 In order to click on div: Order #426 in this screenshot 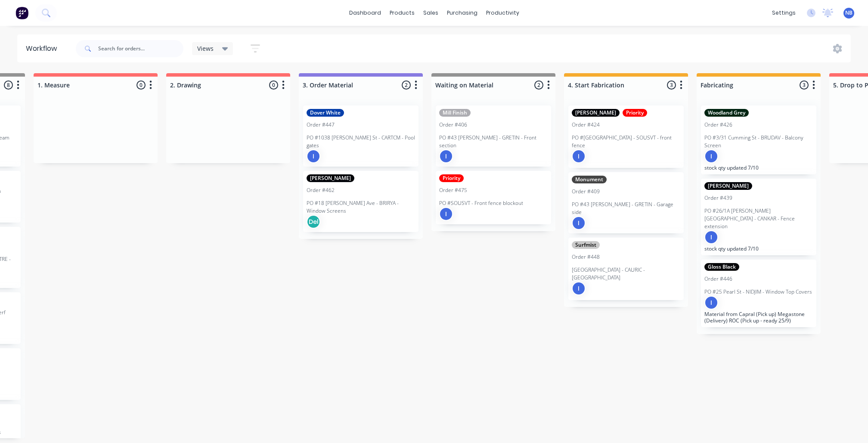, I will do `click(718, 125)`.